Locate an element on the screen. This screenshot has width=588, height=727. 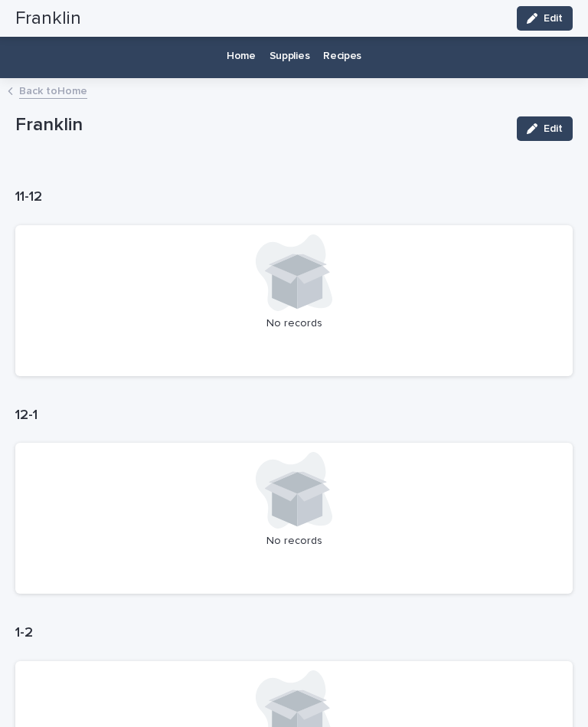
a: Back toHome is located at coordinates (53, 89).